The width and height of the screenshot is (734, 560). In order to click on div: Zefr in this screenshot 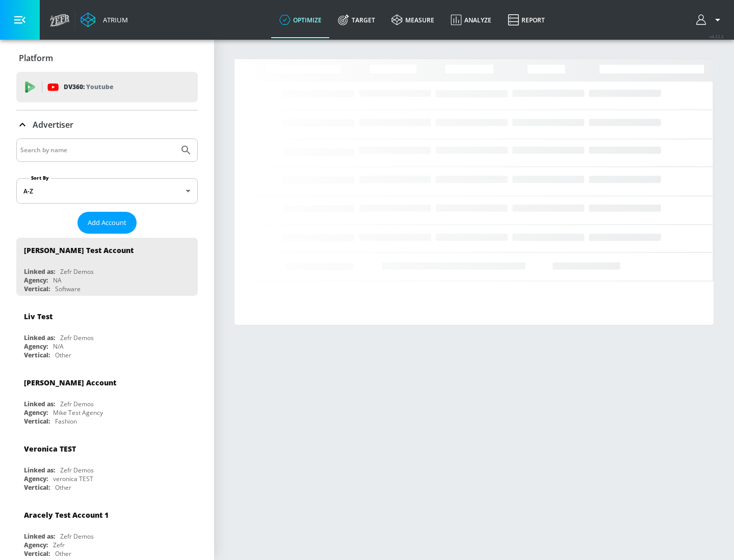, I will do `click(59, 545)`.